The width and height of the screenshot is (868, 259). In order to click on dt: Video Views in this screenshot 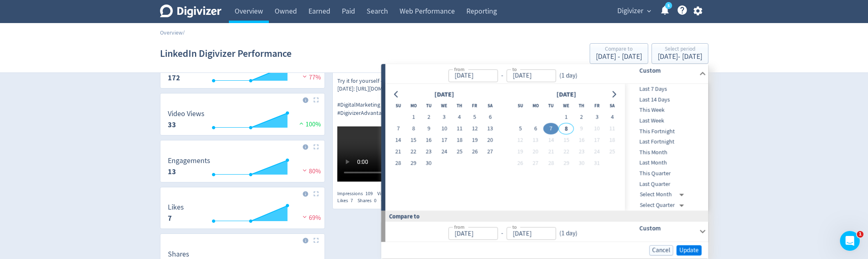, I will do `click(186, 114)`.